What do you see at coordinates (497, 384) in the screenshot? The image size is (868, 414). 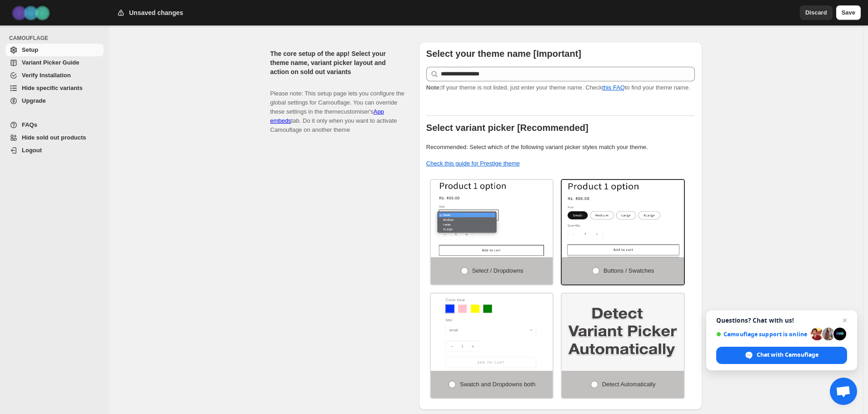 I see `span: Swatch and Dropdowns both` at bounding box center [497, 384].